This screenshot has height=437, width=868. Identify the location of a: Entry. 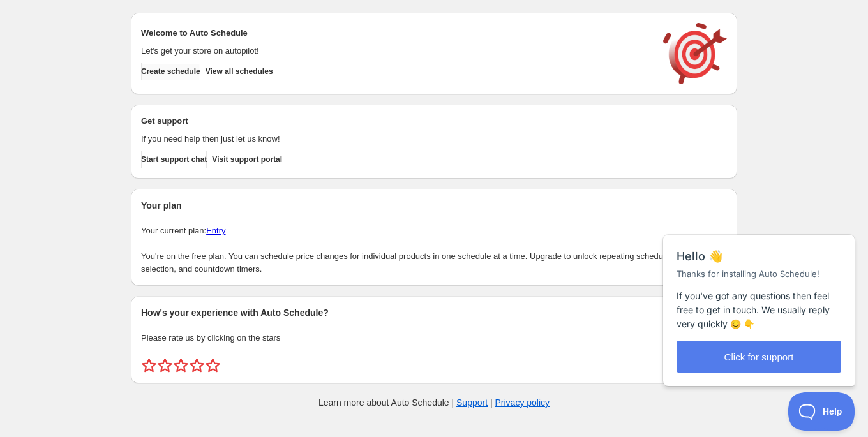
(215, 230).